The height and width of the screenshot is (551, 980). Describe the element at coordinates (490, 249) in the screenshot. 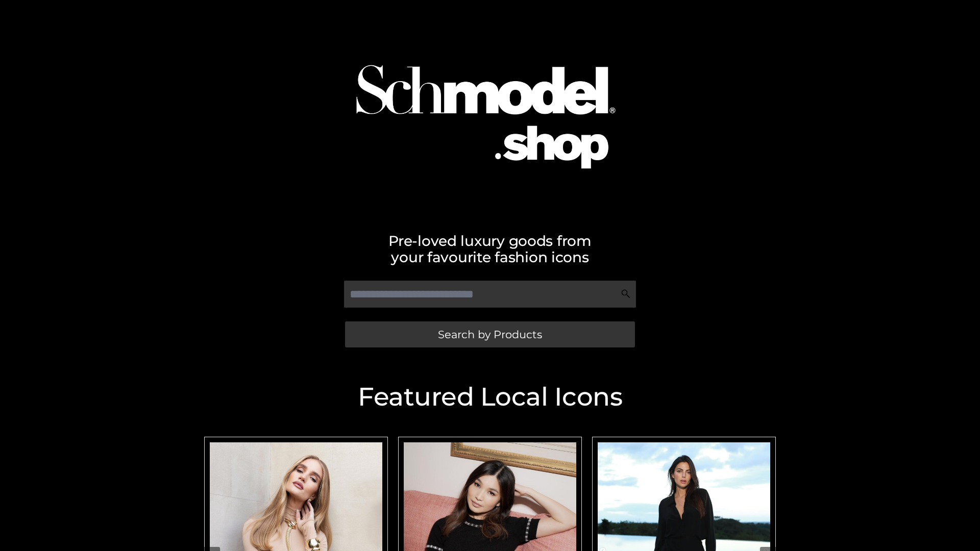

I see `h2: Pre-loved luxury goods from your favourite fashion icons` at that location.